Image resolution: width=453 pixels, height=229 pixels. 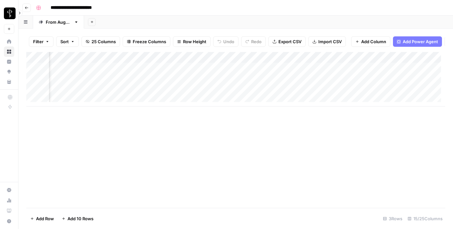 What do you see at coordinates (290, 42) in the screenshot?
I see `span: Export CSV` at bounding box center [290, 42].